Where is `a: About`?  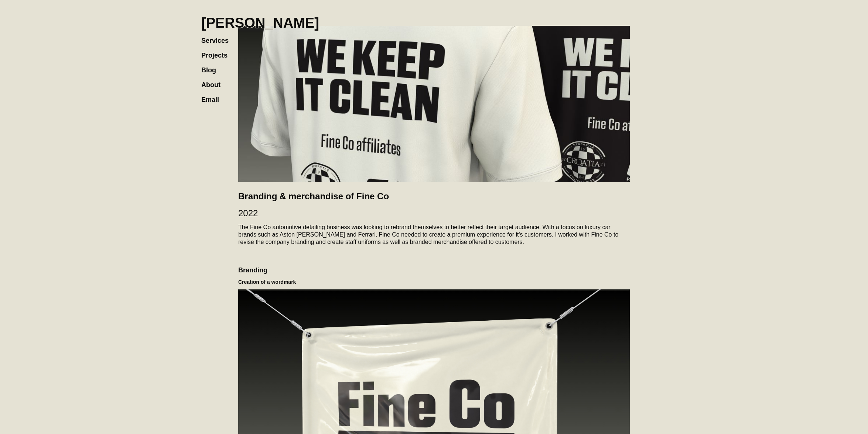
a: About is located at coordinates (214, 81).